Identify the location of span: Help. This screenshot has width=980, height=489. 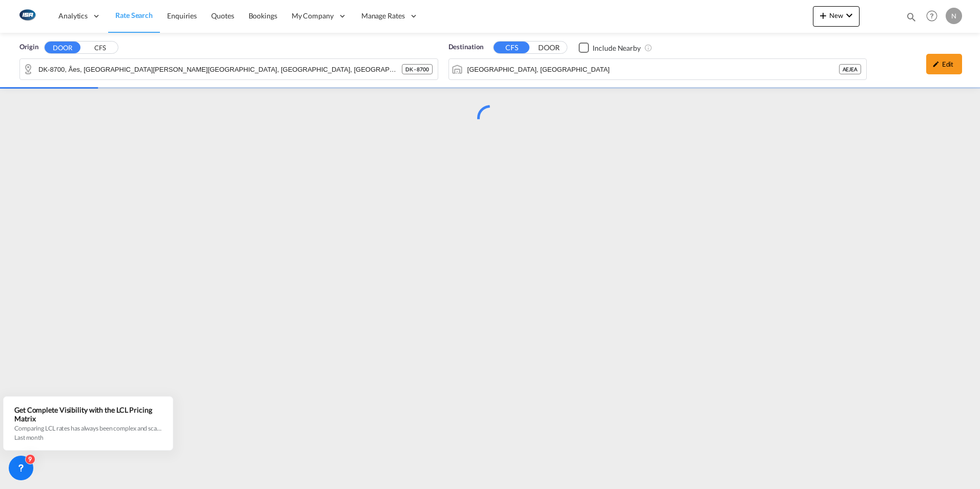
(932, 16).